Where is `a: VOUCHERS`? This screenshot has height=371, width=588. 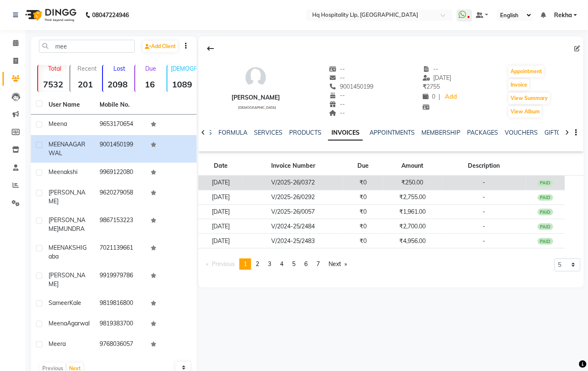 a: VOUCHERS is located at coordinates (521, 133).